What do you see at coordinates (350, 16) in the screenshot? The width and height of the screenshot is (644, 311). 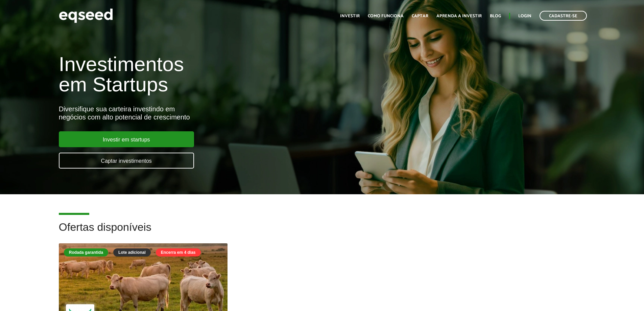 I see `a: Investir` at bounding box center [350, 16].